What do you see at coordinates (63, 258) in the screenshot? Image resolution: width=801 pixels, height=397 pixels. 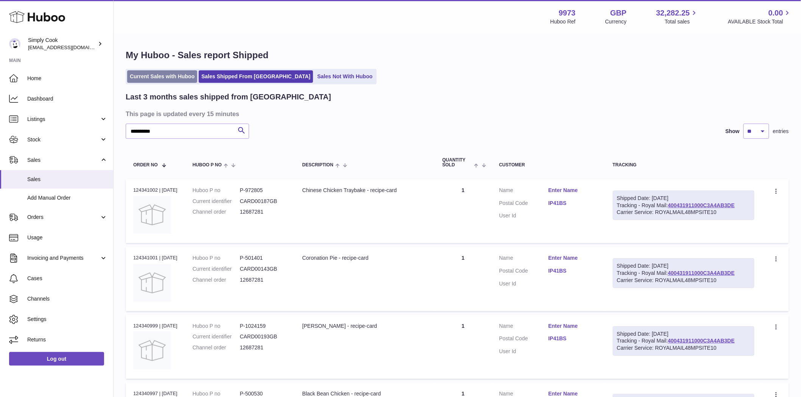 I see `span: Invoicing and Payments` at bounding box center [63, 258].